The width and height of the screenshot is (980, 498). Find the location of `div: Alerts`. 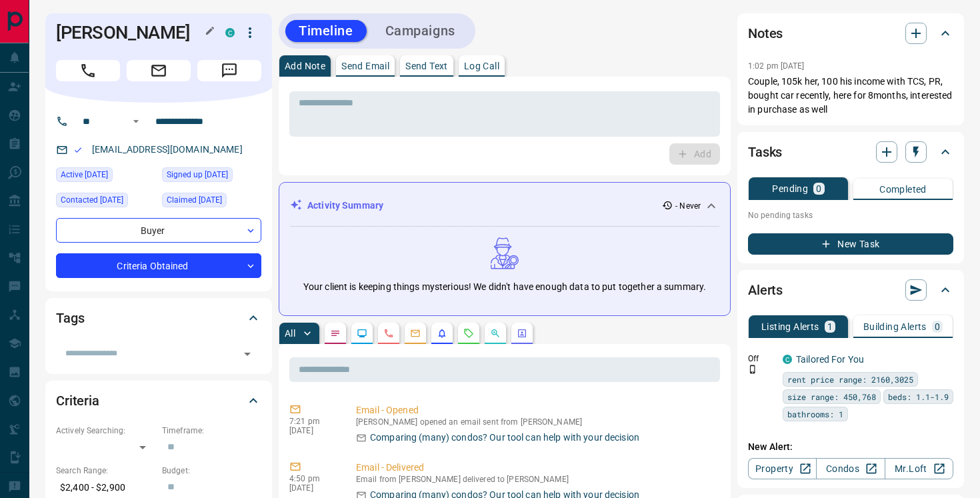

div: Alerts is located at coordinates (851, 290).